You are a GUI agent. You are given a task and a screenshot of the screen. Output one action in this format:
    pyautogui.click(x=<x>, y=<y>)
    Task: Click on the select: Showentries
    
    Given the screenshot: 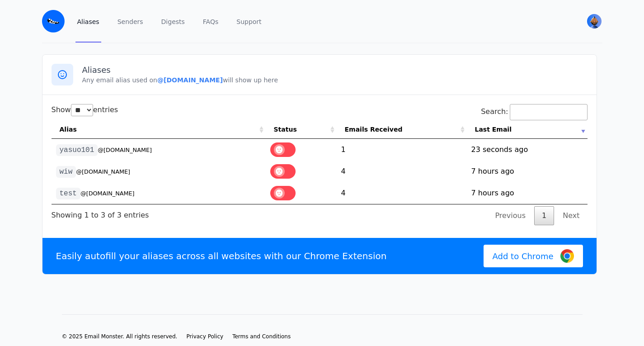 What is the action you would take?
    pyautogui.click(x=82, y=110)
    